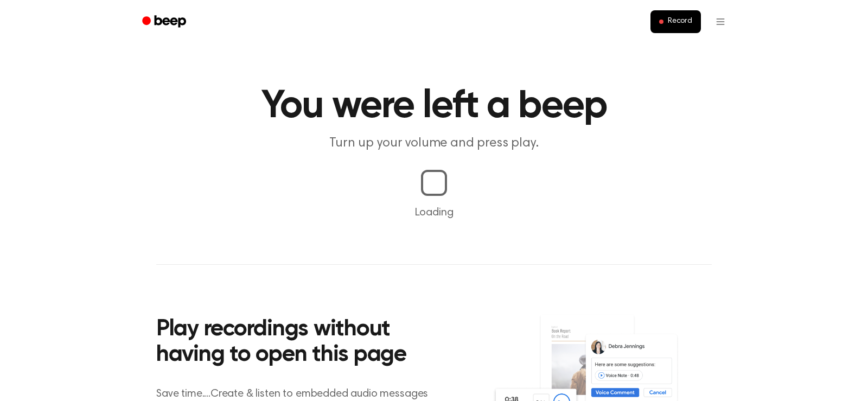  I want to click on button: Record, so click(675, 22).